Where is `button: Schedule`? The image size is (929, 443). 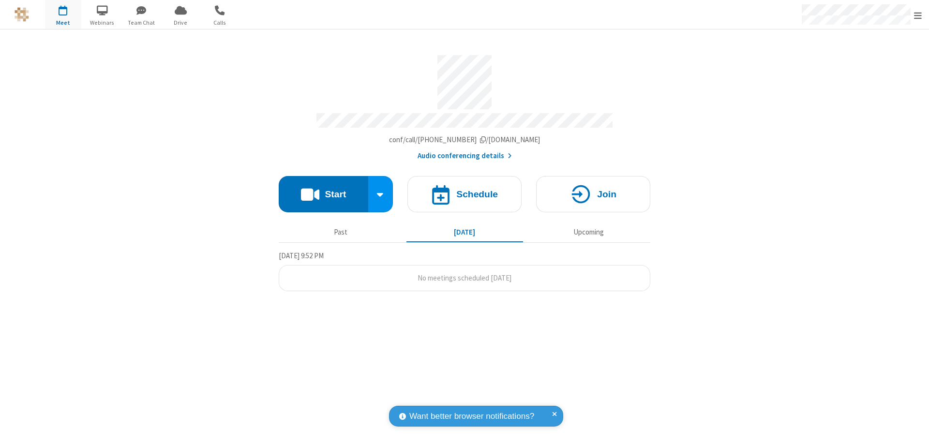
button: Schedule is located at coordinates (465, 194).